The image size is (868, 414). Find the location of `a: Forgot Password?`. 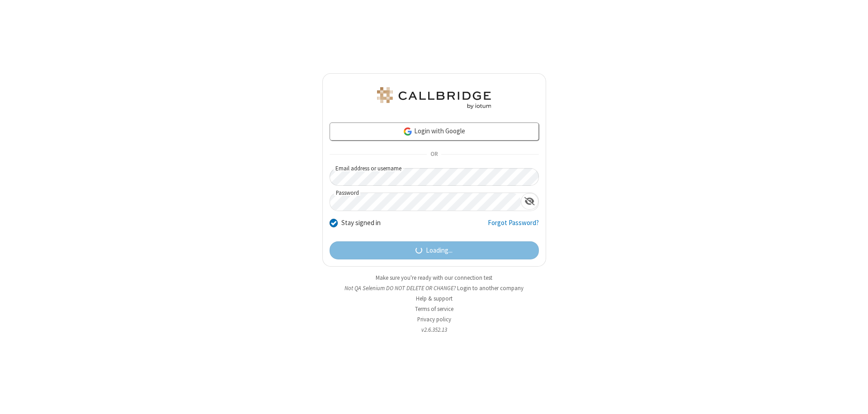

a: Forgot Password? is located at coordinates (513, 226).